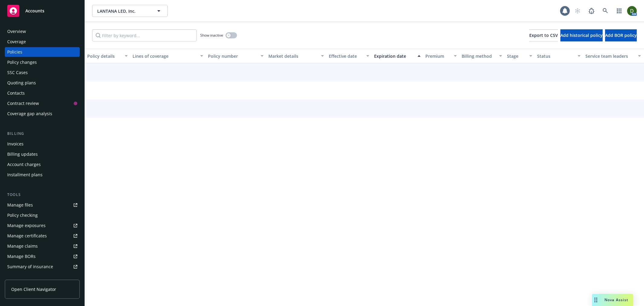 The image size is (644, 306). I want to click on a: Overview, so click(42, 31).